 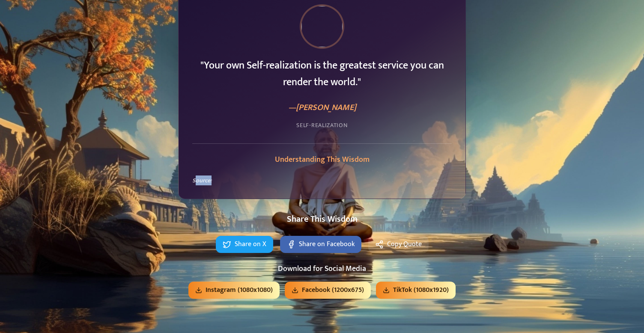 What do you see at coordinates (420, 290) in the screenshot?
I see `span: TikTok (1080x1920)` at bounding box center [420, 290].